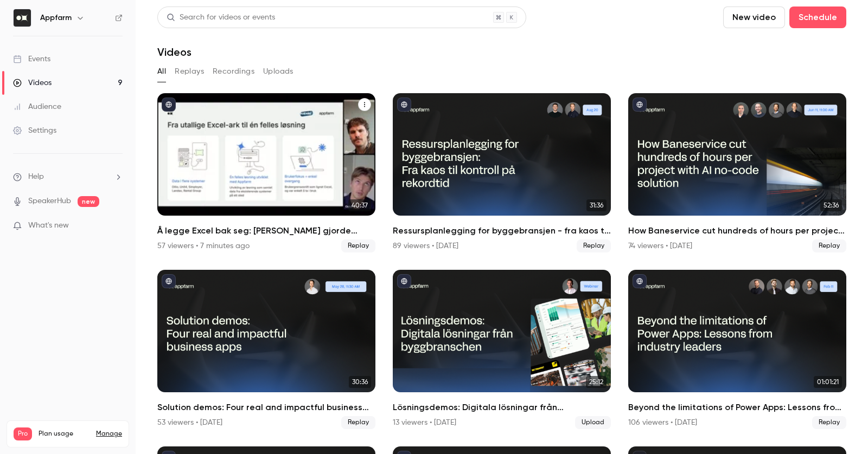 This screenshot has height=454, width=868. What do you see at coordinates (502, 350) in the screenshot?
I see `li: Lösningsdemos: Digitala lösningar från byggbranschen` at bounding box center [502, 350].